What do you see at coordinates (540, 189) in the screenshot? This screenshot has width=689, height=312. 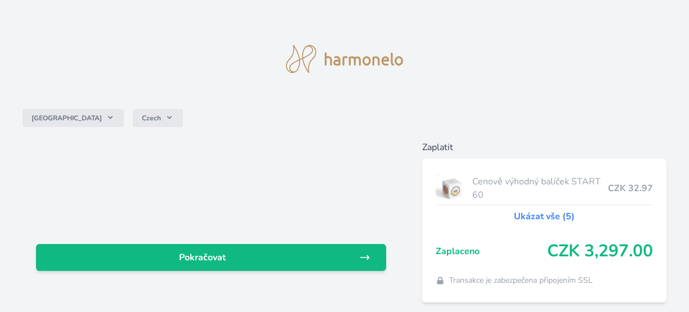 I see `span: Cenově výhodný balíček START 60` at bounding box center [540, 189].